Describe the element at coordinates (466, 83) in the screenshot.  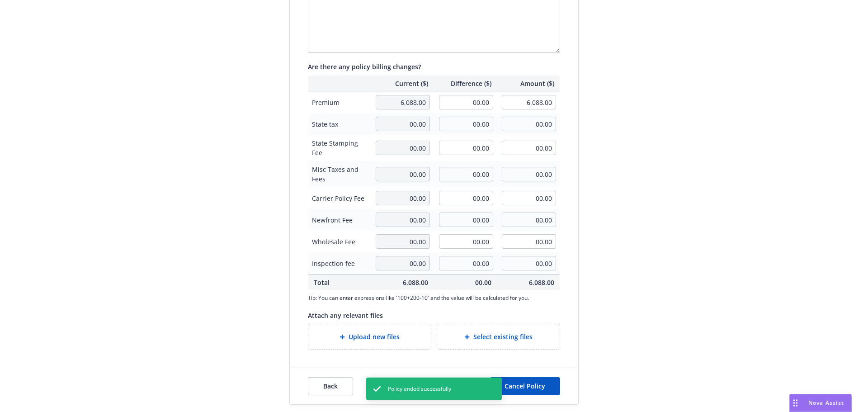
I see `span: Difference ($)` at that location.